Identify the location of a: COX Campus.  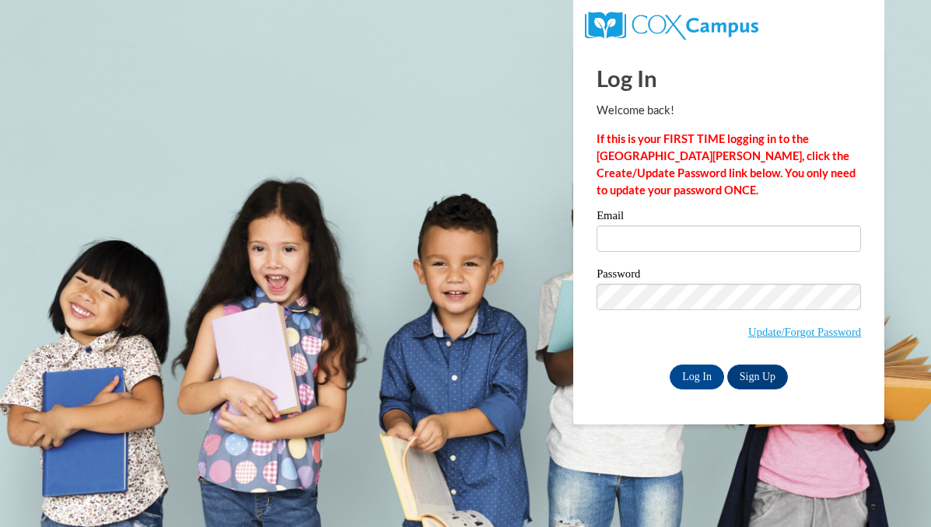
(671, 24).